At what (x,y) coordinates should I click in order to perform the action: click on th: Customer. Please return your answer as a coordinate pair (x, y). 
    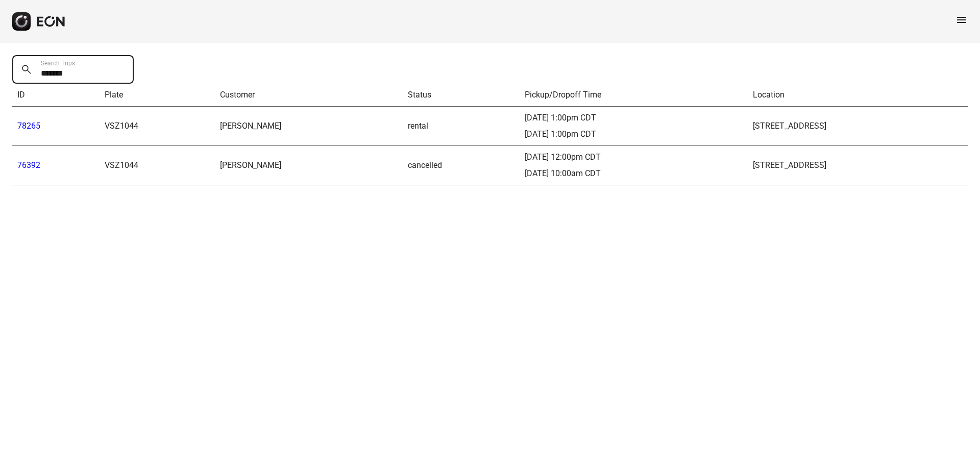
    Looking at the image, I should click on (309, 95).